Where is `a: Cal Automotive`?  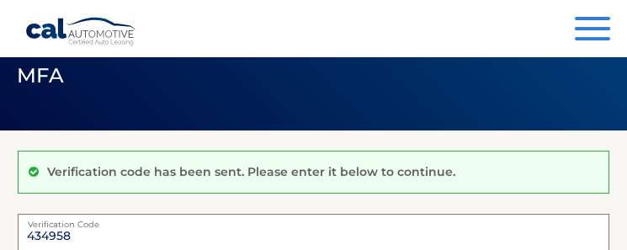 a: Cal Automotive is located at coordinates (81, 31).